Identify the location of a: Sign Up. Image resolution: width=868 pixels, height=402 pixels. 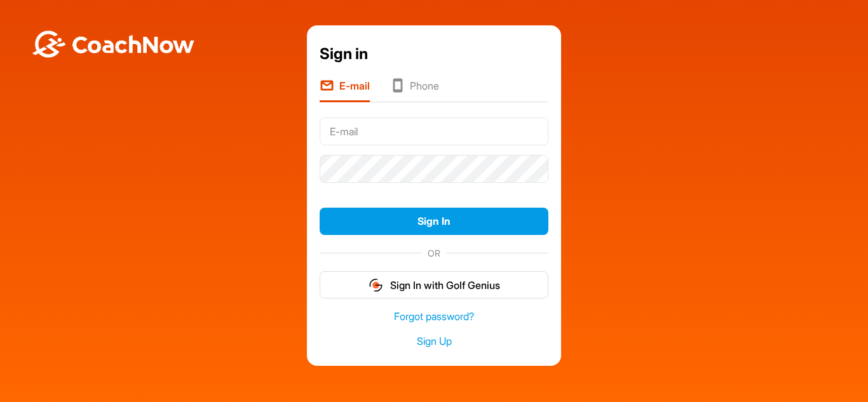
(434, 341).